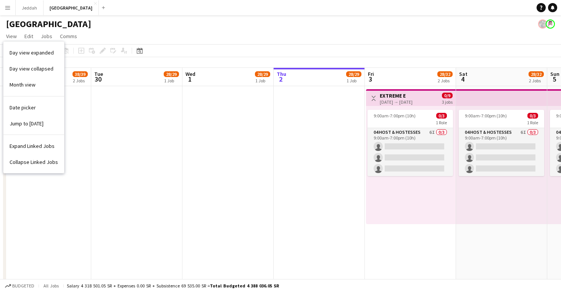  I want to click on span: Sat, so click(464, 74).